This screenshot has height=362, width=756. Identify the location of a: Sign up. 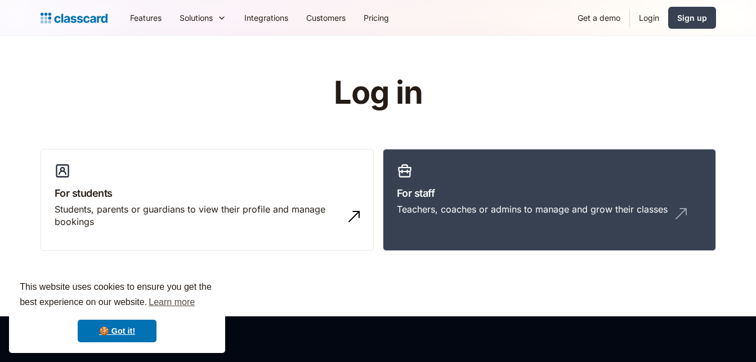
(692, 17).